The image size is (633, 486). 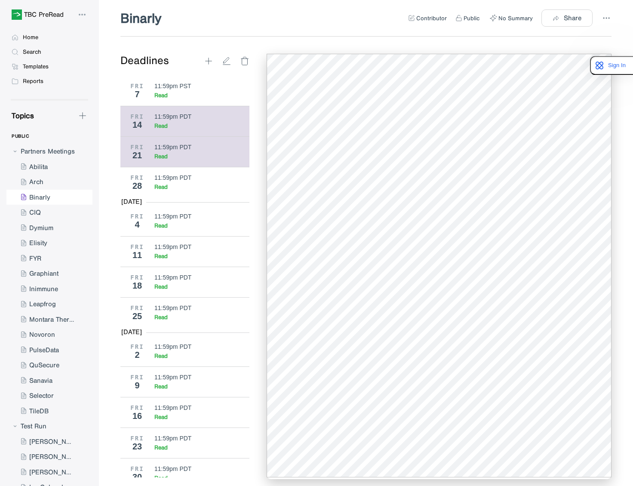 What do you see at coordinates (137, 224) in the screenshot?
I see `div: 4` at bounding box center [137, 224].